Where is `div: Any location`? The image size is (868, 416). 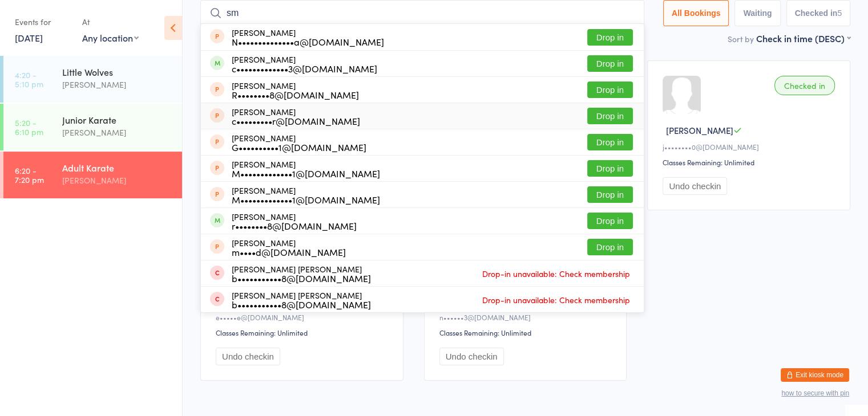
div: Any location is located at coordinates (110, 38).